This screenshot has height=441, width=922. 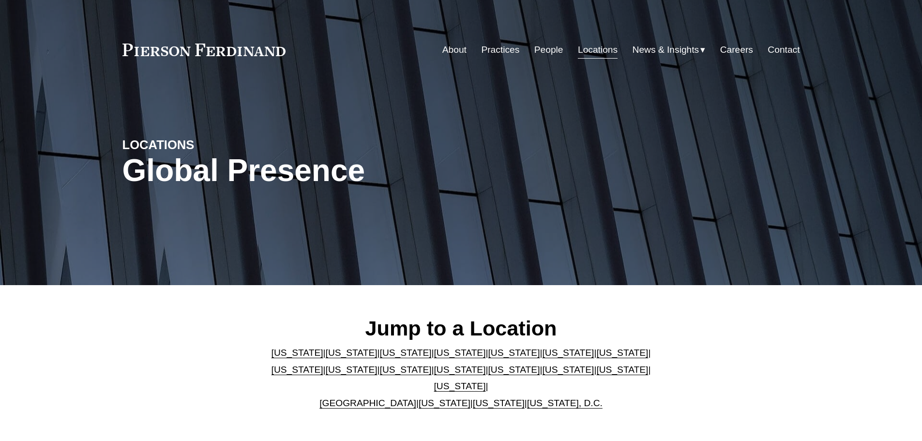 I want to click on a: People, so click(x=549, y=50).